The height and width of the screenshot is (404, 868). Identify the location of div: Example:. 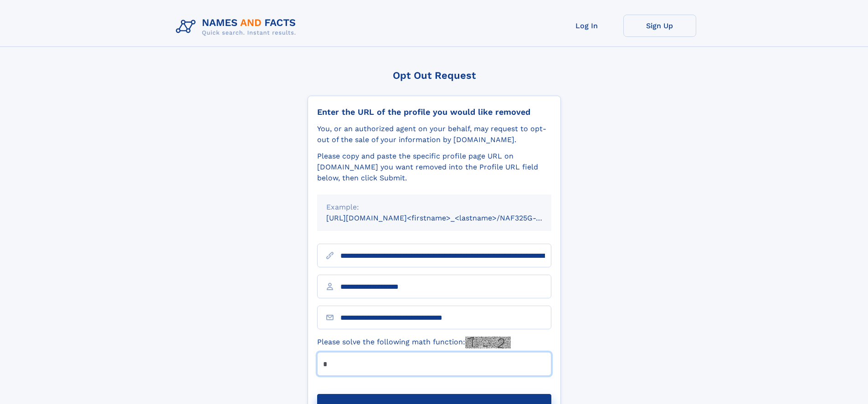
(434, 207).